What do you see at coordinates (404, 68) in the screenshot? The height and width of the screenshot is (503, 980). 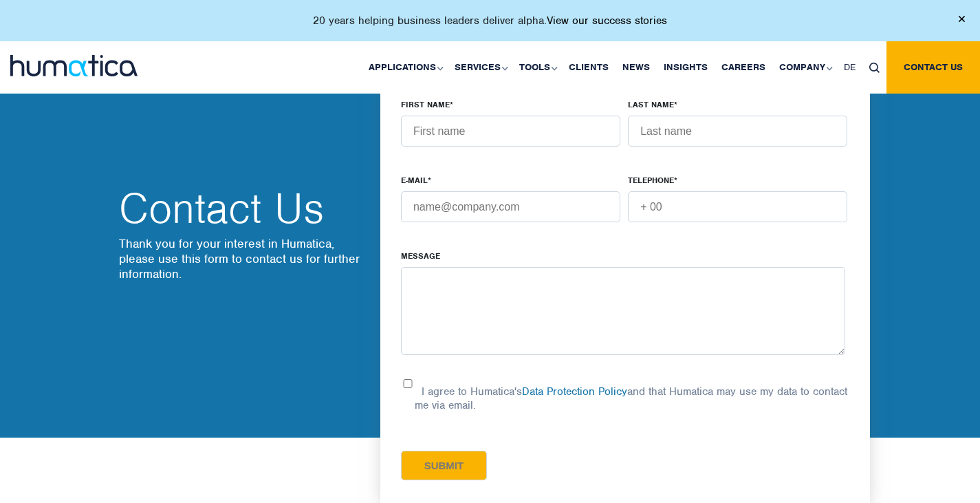 I see `a: Applications` at bounding box center [404, 68].